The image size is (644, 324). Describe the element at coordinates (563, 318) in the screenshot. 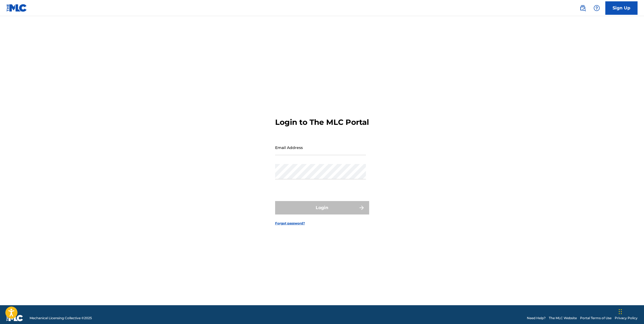

I see `a: The MLC Website` at that location.